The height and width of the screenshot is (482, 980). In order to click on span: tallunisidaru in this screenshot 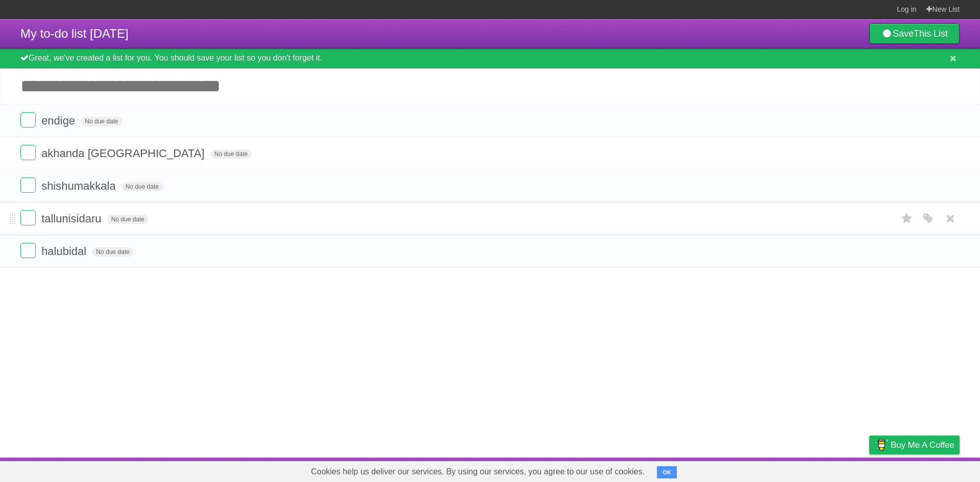, I will do `click(73, 218)`.